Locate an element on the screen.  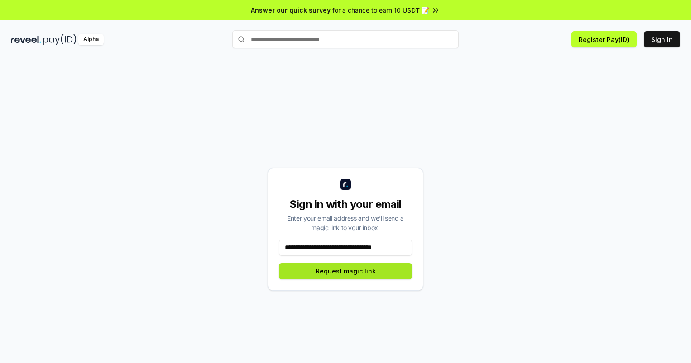
img: reveel_dark is located at coordinates (26, 39).